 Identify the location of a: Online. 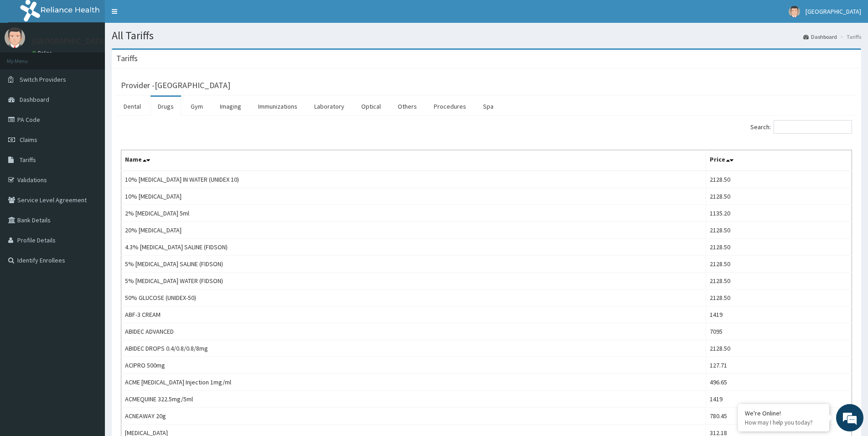
(43, 53).